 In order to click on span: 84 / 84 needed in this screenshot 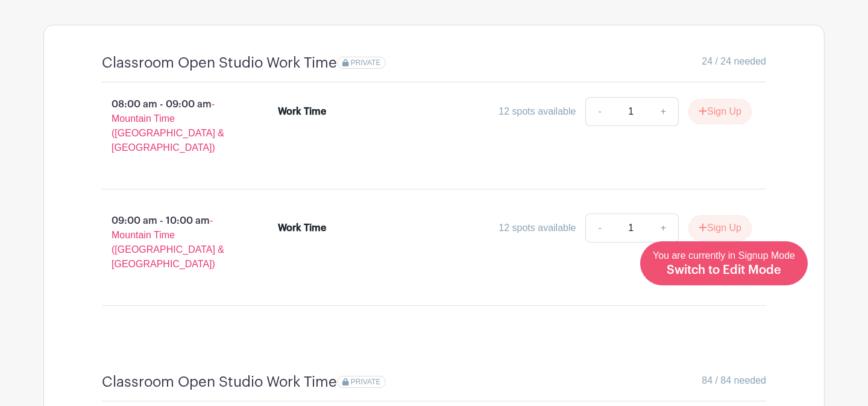, I will do `click(734, 380)`.